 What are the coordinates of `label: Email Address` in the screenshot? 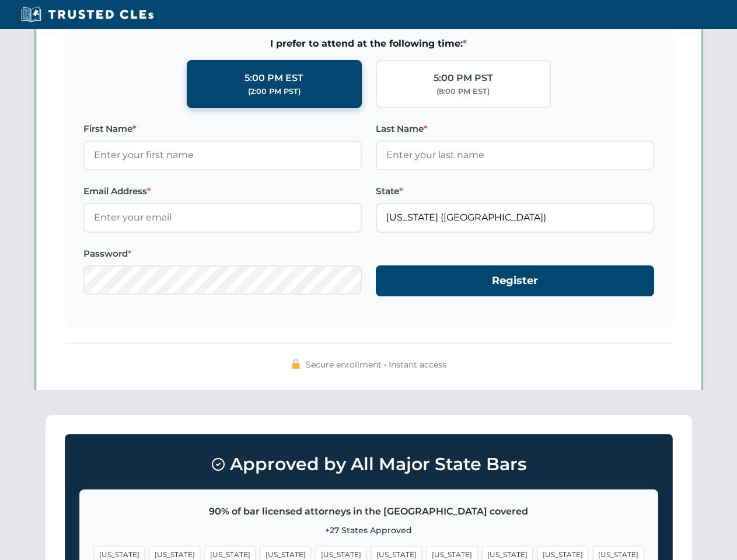 It's located at (223, 192).